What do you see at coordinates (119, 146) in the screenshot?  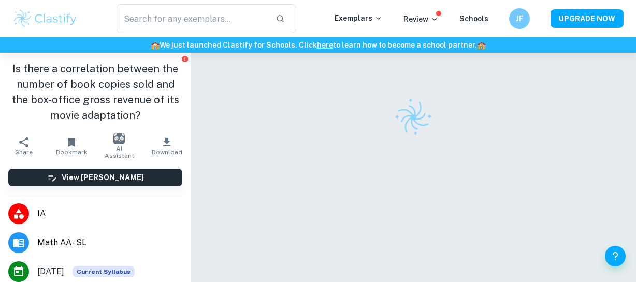 I see `button: AI Assistant` at bounding box center [119, 146].